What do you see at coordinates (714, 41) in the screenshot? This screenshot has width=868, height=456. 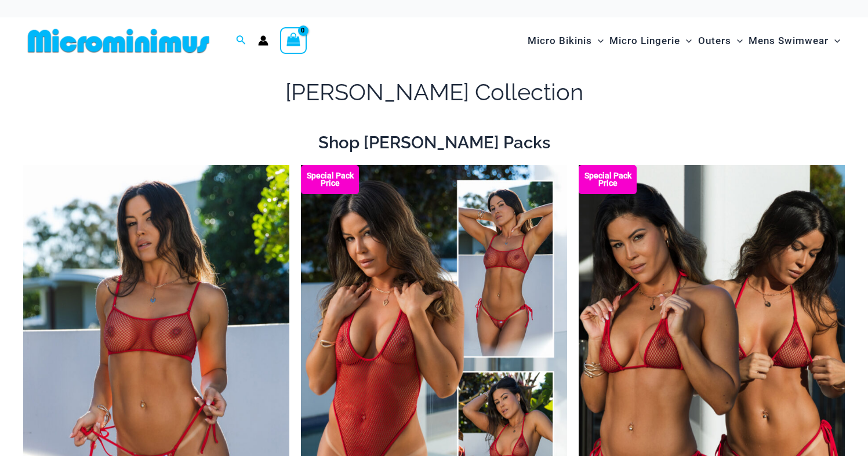 I see `span: Outers` at bounding box center [714, 41].